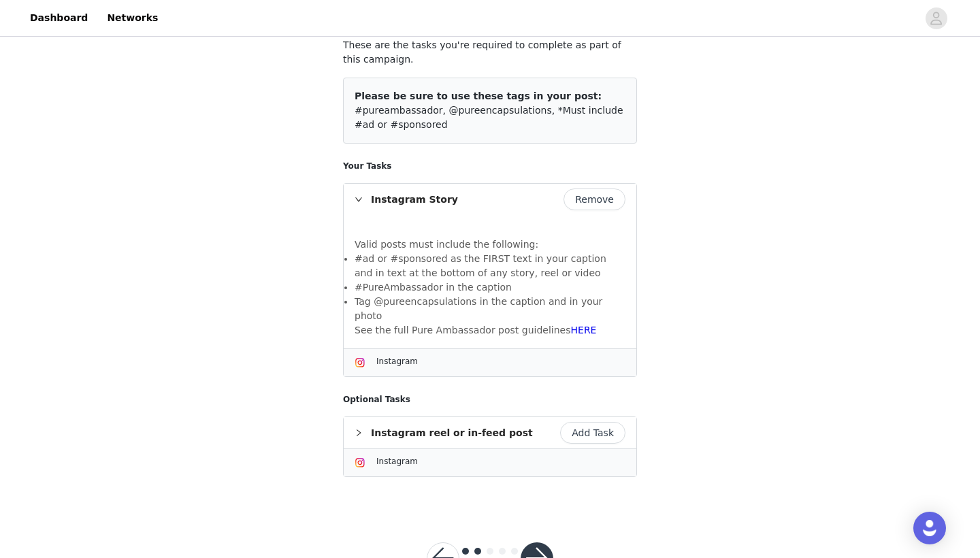  I want to click on p: These are the tasks you're required to complete as part of this campaign., so click(490, 52).